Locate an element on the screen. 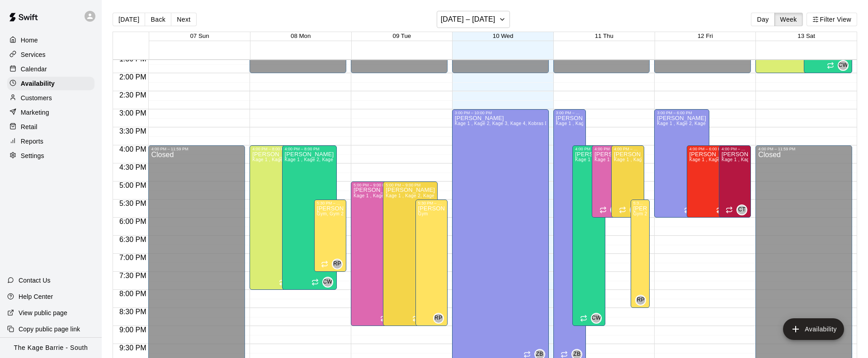  div: Marcus Knecht is located at coordinates (635, 210).